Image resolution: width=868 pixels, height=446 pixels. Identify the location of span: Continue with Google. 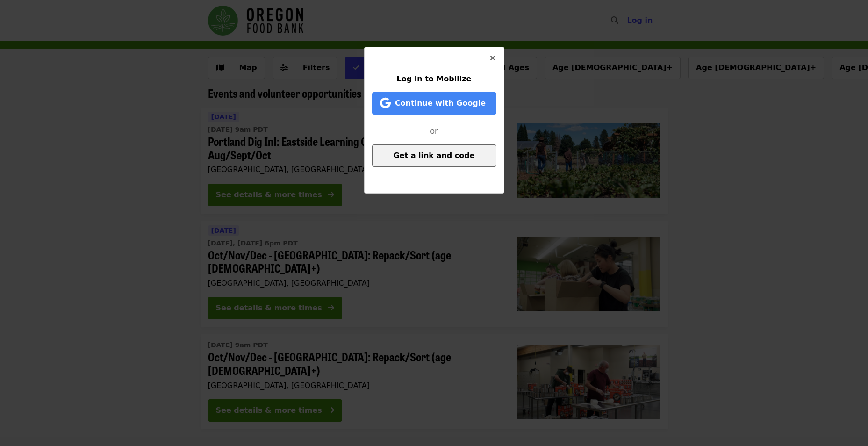
(440, 102).